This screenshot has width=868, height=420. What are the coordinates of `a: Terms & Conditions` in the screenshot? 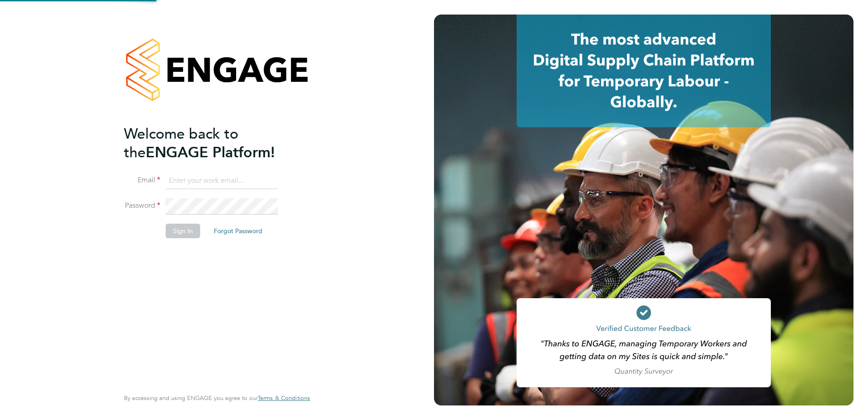 It's located at (284, 398).